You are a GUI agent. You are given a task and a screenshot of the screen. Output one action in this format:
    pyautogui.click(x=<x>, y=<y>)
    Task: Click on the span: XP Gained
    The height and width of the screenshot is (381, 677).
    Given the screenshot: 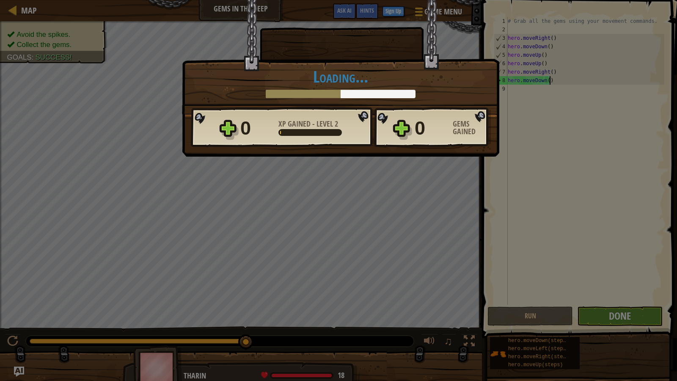 What is the action you would take?
    pyautogui.click(x=295, y=124)
    